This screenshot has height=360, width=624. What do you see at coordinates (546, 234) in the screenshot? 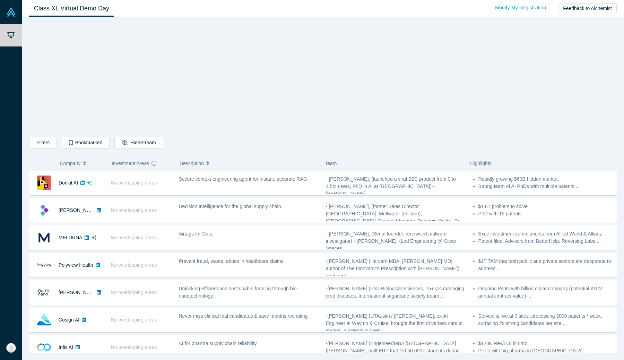
I see `li: Exec investment commitments from Allied World & Allianz` at bounding box center [546, 234].